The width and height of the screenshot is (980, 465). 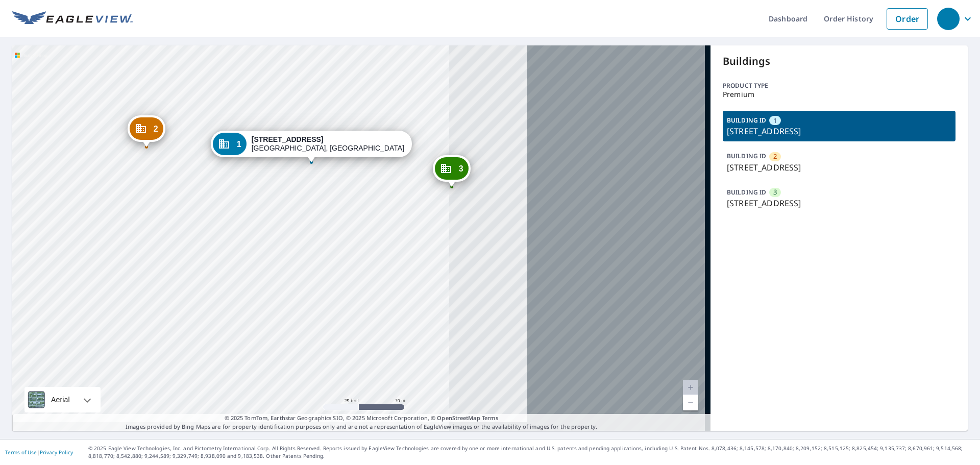 What do you see at coordinates (907, 19) in the screenshot?
I see `a: Order` at bounding box center [907, 19].